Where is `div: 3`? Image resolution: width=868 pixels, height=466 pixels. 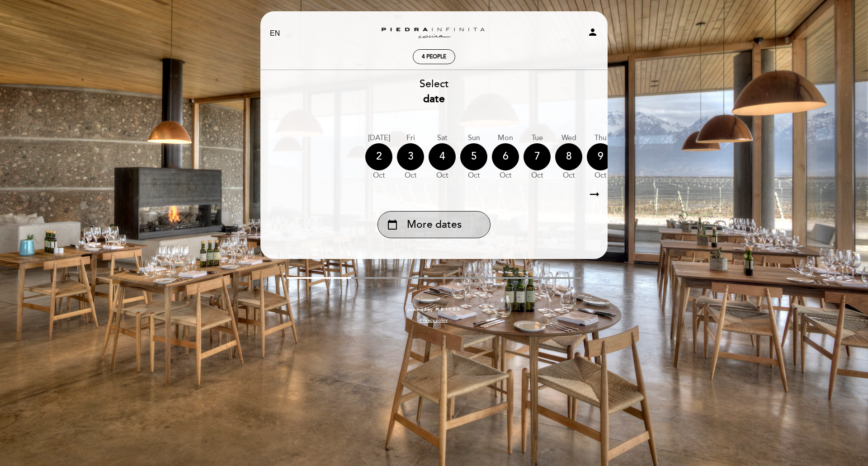 div: 3 is located at coordinates (411, 156).